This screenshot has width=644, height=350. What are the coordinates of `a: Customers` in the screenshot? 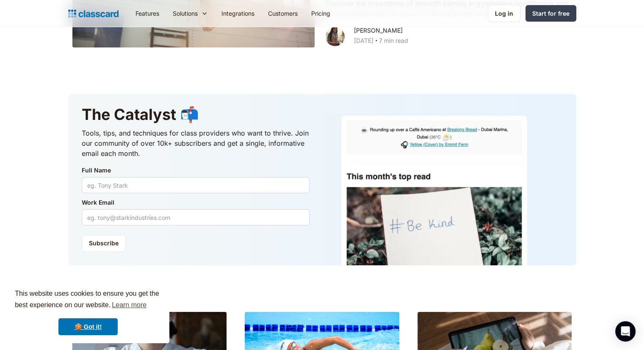 It's located at (283, 13).